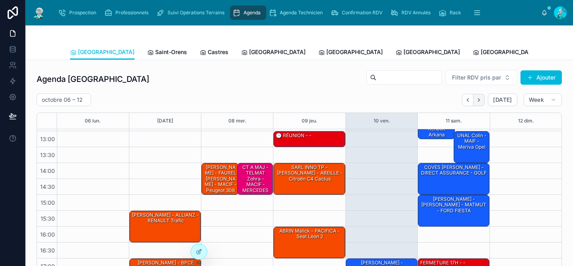 The image size is (573, 266). I want to click on div: 09 jeu., so click(310, 121).